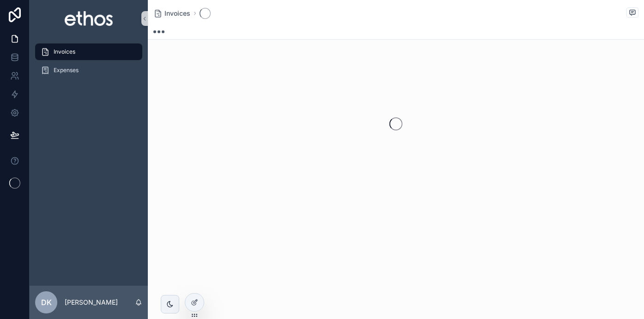 The width and height of the screenshot is (644, 319). I want to click on span: Expenses, so click(66, 71).